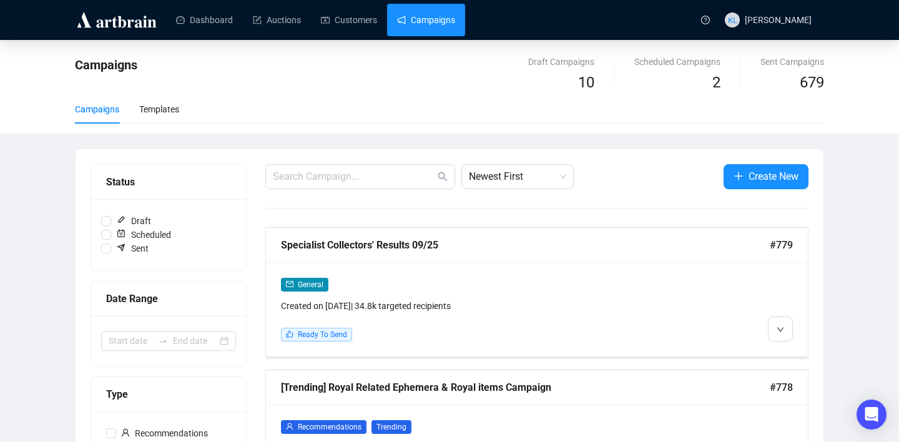 The height and width of the screenshot is (442, 899). What do you see at coordinates (773, 176) in the screenshot?
I see `span: Create New` at bounding box center [773, 176].